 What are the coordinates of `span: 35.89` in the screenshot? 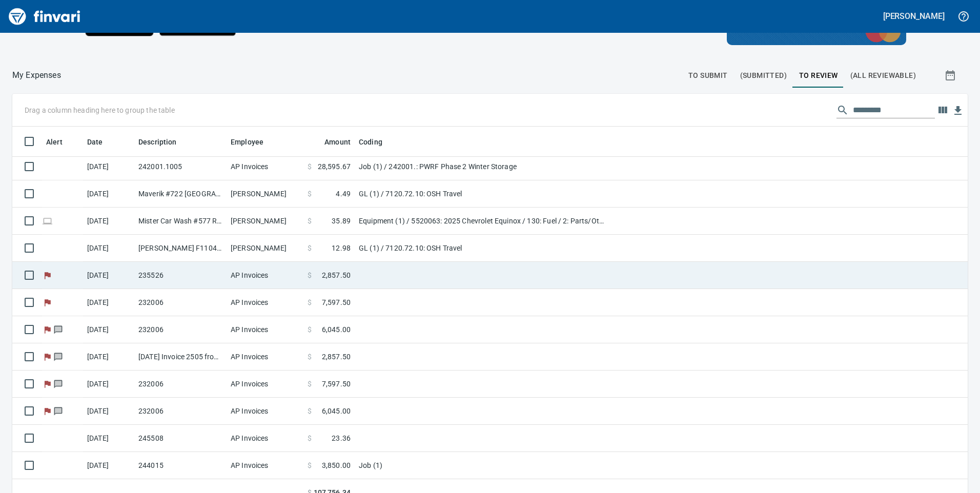 It's located at (341, 221).